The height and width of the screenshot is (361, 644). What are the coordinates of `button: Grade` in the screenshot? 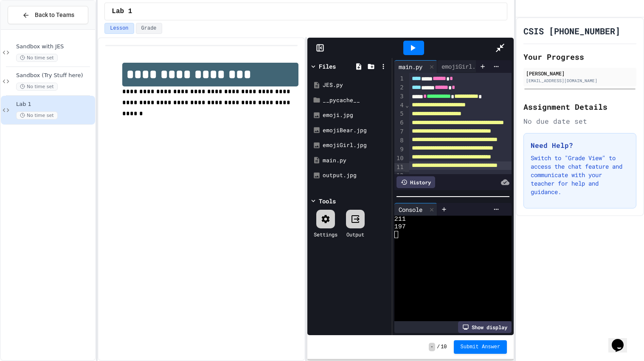 It's located at (149, 29).